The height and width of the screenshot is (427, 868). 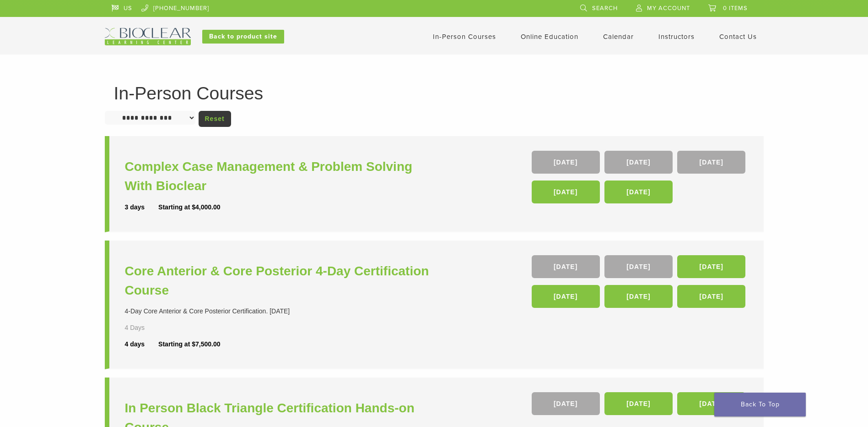 I want to click on a: Online Education, so click(x=550, y=36).